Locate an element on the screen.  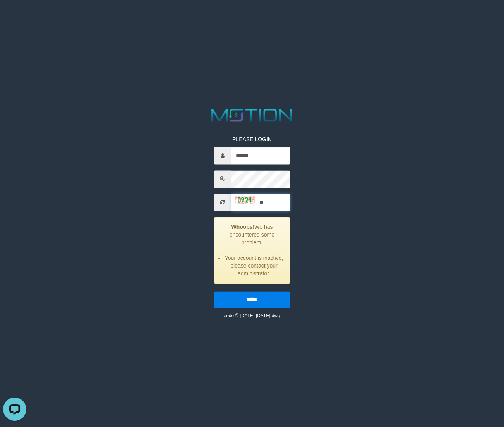
li: Your account is inactive, please contact your administrator. is located at coordinates (254, 266).